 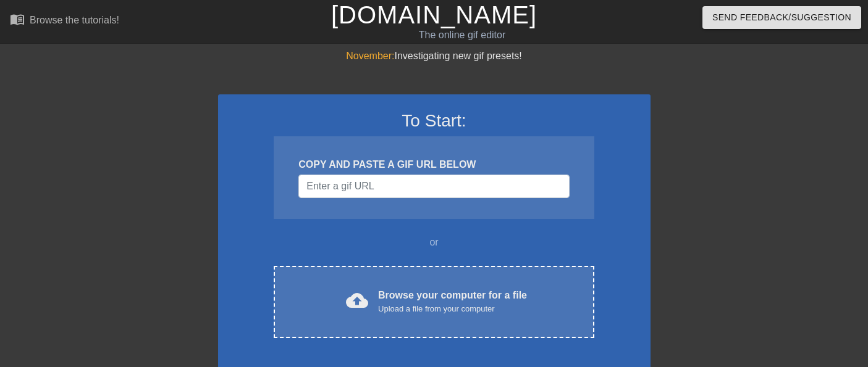 What do you see at coordinates (433, 186) in the screenshot?
I see `input: Username` at bounding box center [433, 186].